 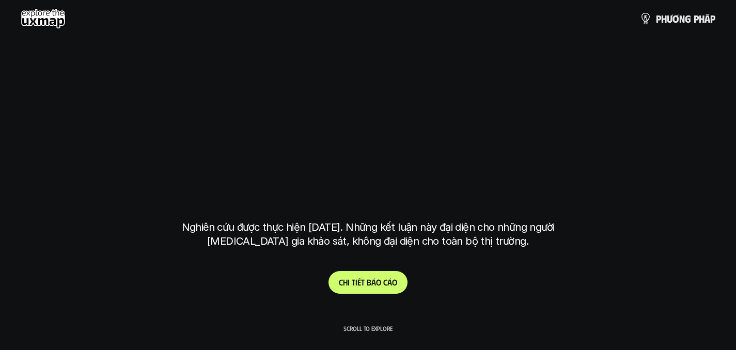 I want to click on a: Chitiếtbáocáo, so click(x=368, y=282).